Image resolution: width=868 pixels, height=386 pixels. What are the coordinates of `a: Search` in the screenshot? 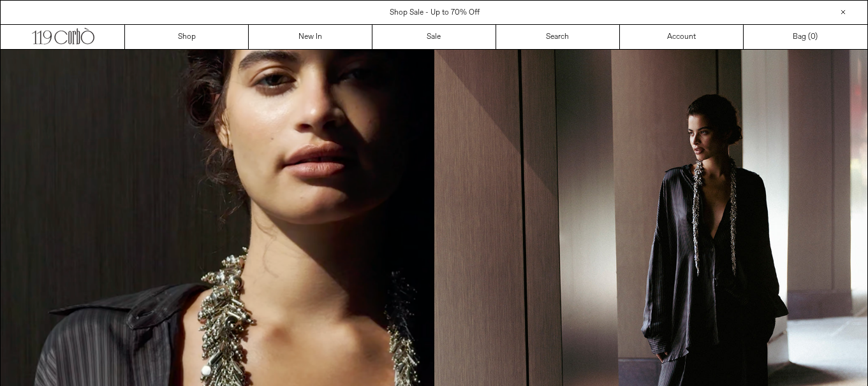 It's located at (558, 37).